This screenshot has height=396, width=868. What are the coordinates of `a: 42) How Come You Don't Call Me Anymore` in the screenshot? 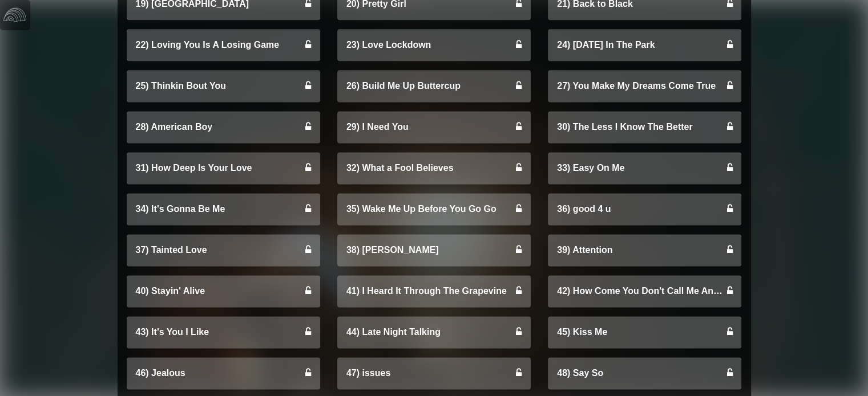 It's located at (645, 292).